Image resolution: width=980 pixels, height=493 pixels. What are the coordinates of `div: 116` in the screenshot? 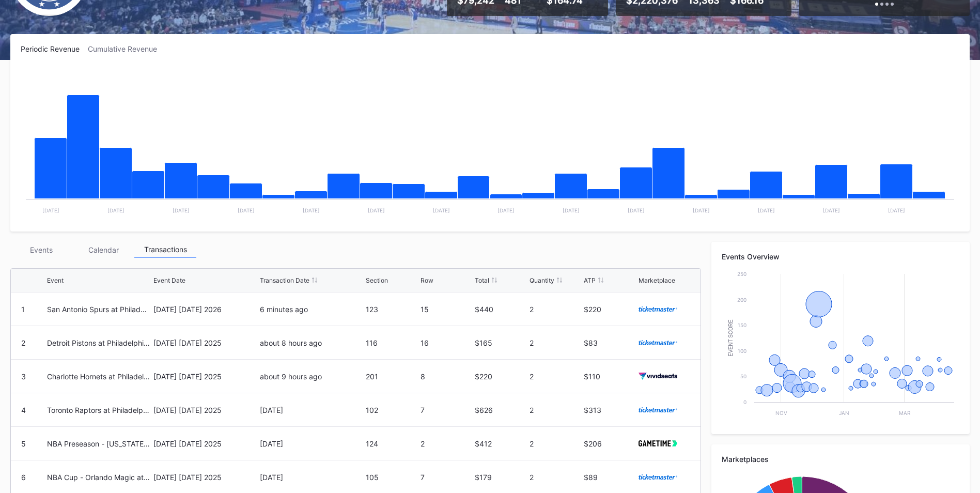 It's located at (392, 342).